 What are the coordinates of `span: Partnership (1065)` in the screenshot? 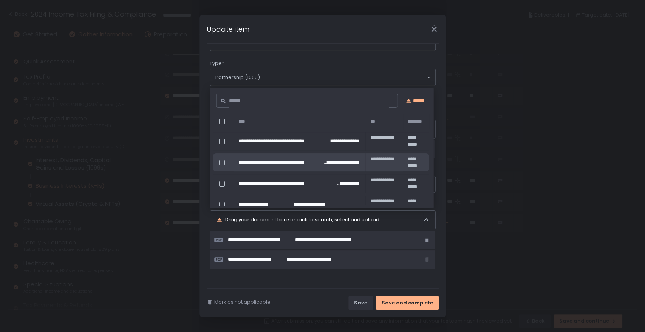 It's located at (238, 77).